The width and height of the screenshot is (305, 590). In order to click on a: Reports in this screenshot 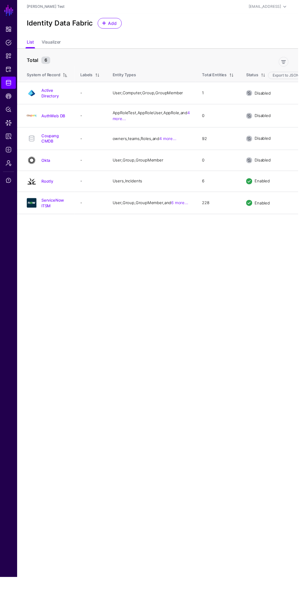, I will do `click(9, 139)`.